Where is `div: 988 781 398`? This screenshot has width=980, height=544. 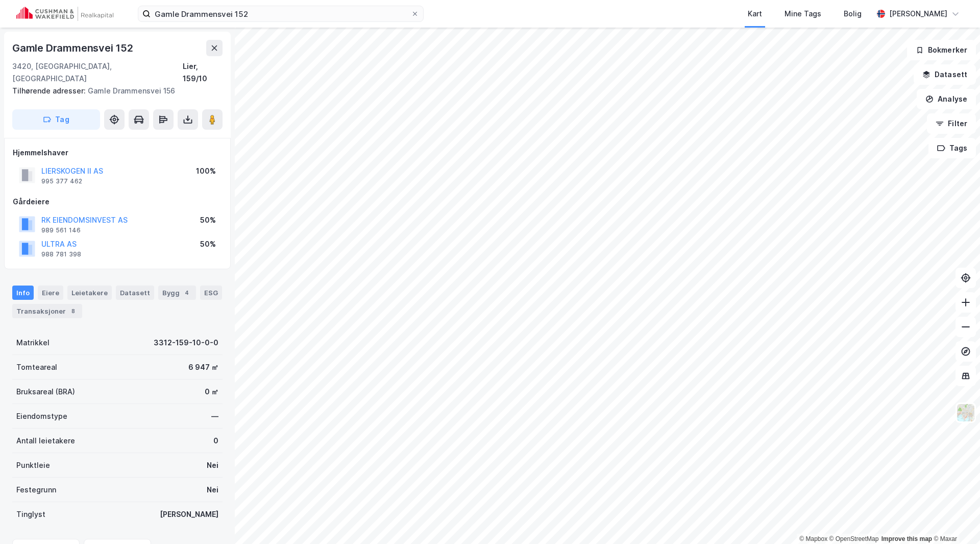 div: 988 781 398 is located at coordinates (62, 254).